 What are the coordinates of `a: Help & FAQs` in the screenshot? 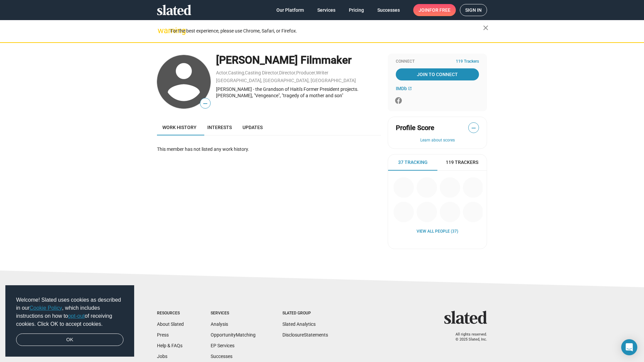 It's located at (170, 346).